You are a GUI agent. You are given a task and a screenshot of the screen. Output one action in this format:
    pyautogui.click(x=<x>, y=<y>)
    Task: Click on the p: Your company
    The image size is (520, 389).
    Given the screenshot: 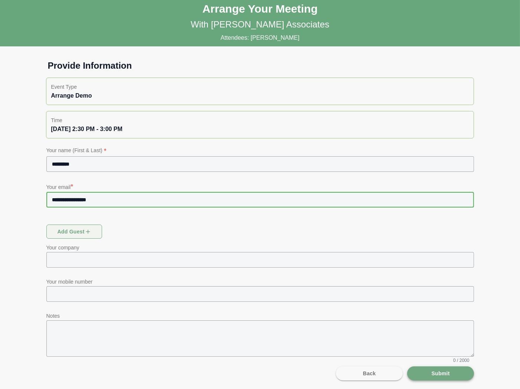 What is the action you would take?
    pyautogui.click(x=260, y=248)
    